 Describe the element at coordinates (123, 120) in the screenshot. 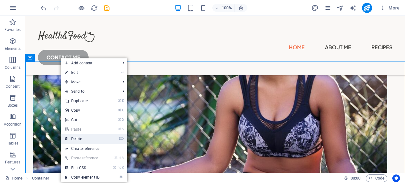

I see `i: X` at that location.